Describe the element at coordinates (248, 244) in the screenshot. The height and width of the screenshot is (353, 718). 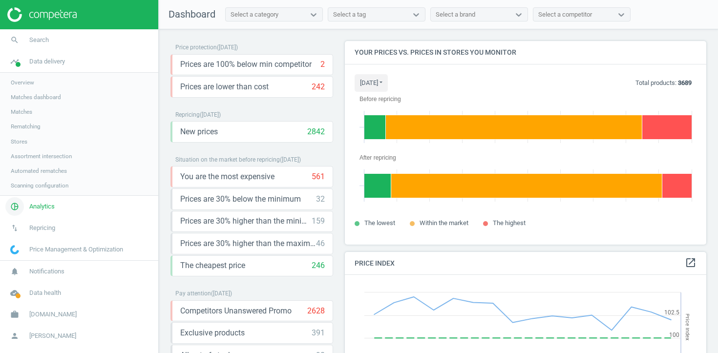
I see `span: Prices are 30% higher than the maximal` at that location.